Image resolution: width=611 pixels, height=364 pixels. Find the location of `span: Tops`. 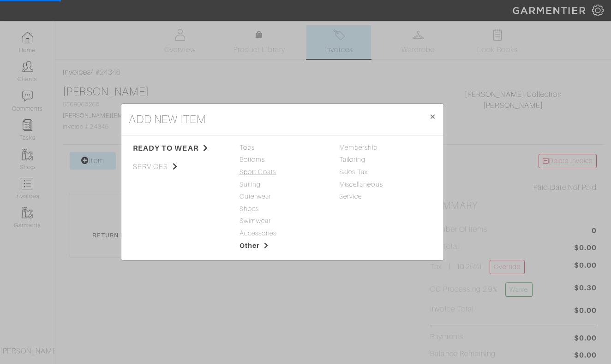

span: Tops is located at coordinates (282, 148).